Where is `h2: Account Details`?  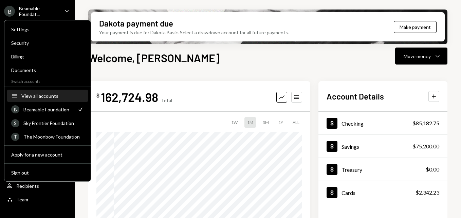 h2: Account Details is located at coordinates (355, 96).